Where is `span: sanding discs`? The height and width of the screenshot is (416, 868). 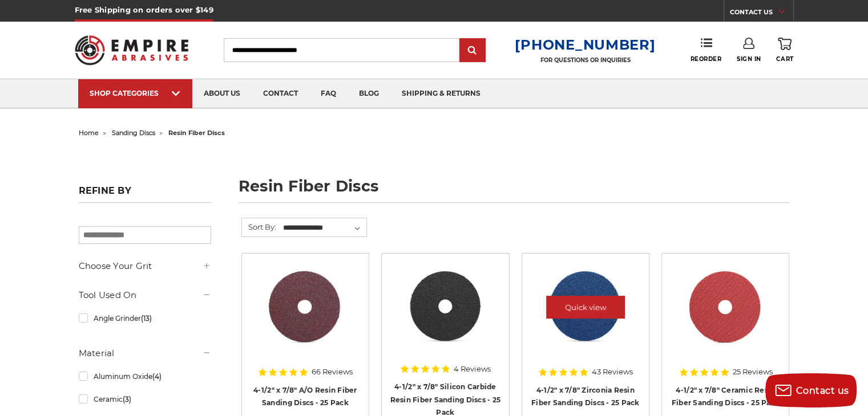 span: sanding discs is located at coordinates (133, 133).